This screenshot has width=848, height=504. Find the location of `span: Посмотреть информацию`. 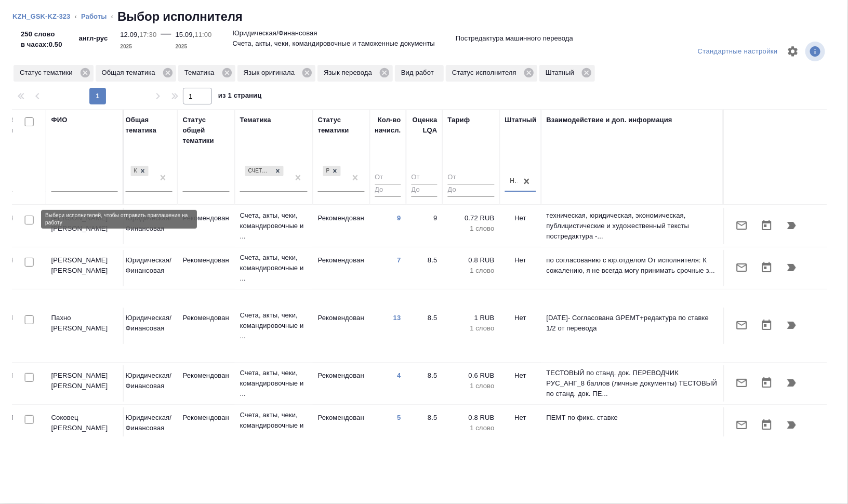

span: Посмотреть информацию is located at coordinates (816, 51).